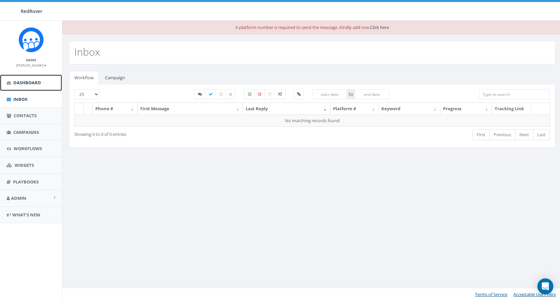 The image size is (560, 301). Describe the element at coordinates (312, 121) in the screenshot. I see `td: No matching records found` at that location.